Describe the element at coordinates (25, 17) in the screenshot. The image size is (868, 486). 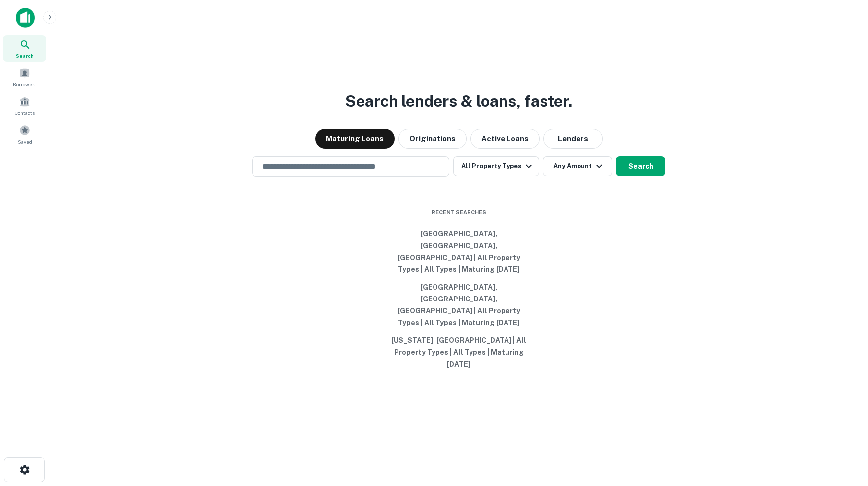
I see `img: capitalize-icon.png` at that location.